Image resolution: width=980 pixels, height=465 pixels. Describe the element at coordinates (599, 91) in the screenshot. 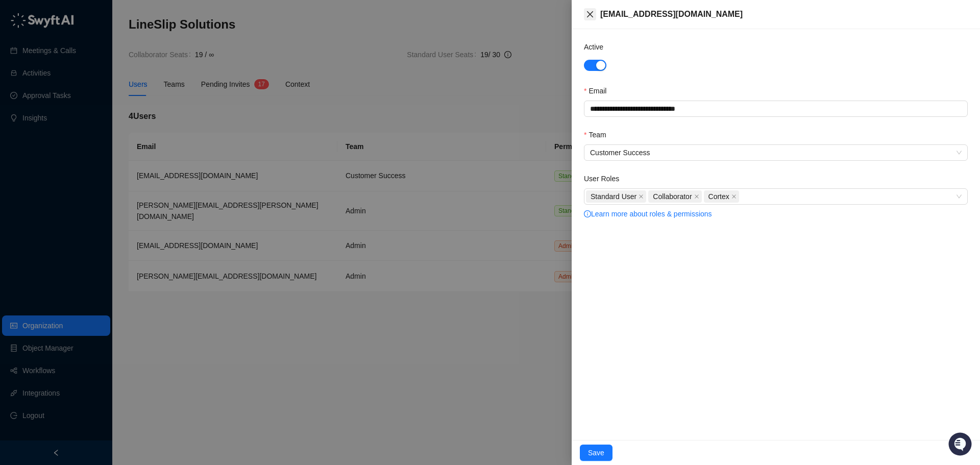

I see `label: Email` at that location.